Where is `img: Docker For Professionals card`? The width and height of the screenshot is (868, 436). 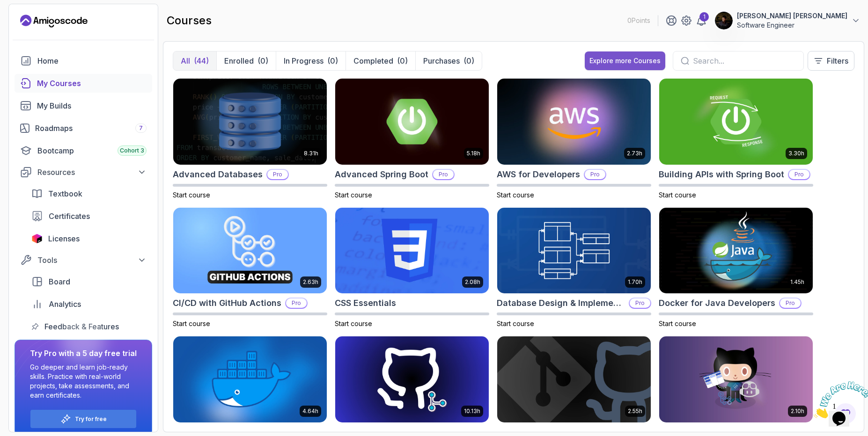 img: Docker For Professionals card is located at coordinates (250, 379).